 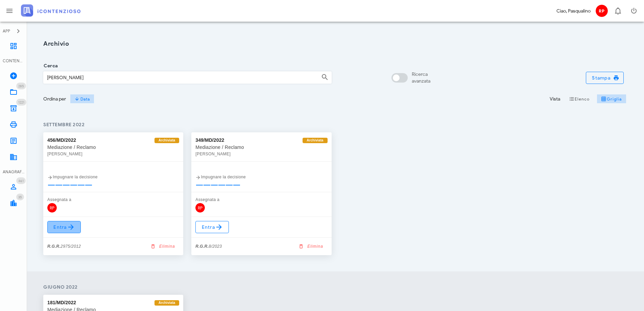 I want to click on button: Data, so click(x=82, y=99).